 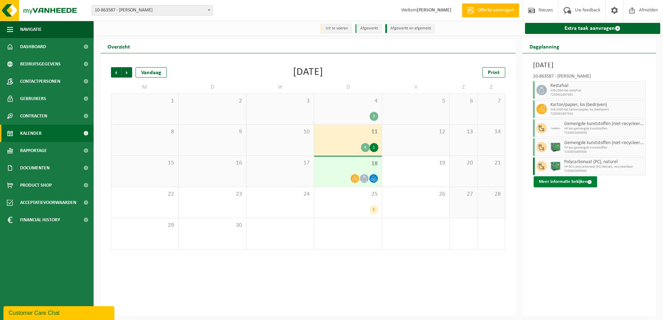 I want to click on span: Print, so click(x=494, y=73).